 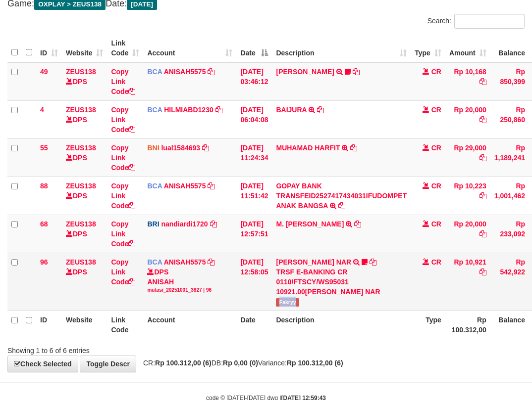 I want to click on td: Rp 29,000, so click(x=467, y=157).